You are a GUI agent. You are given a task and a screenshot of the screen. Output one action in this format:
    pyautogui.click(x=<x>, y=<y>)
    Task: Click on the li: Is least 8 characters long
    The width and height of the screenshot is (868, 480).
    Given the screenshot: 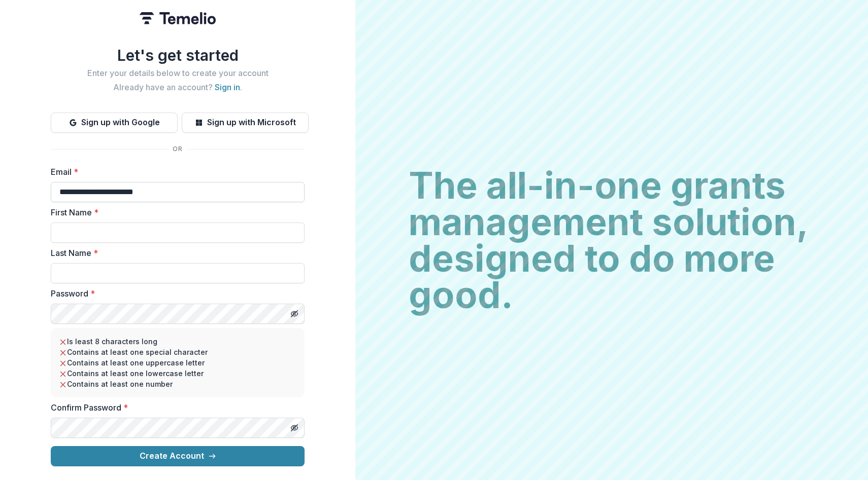 What is the action you would take?
    pyautogui.click(x=177, y=341)
    